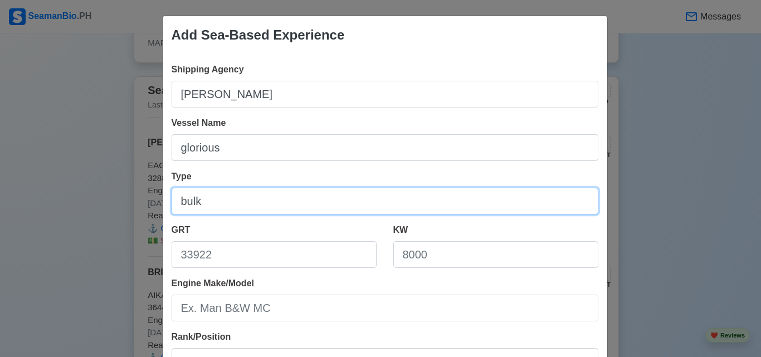 Image resolution: width=761 pixels, height=357 pixels. What do you see at coordinates (385, 94) in the screenshot?
I see `input: Ex: Global Gateway` at bounding box center [385, 94].